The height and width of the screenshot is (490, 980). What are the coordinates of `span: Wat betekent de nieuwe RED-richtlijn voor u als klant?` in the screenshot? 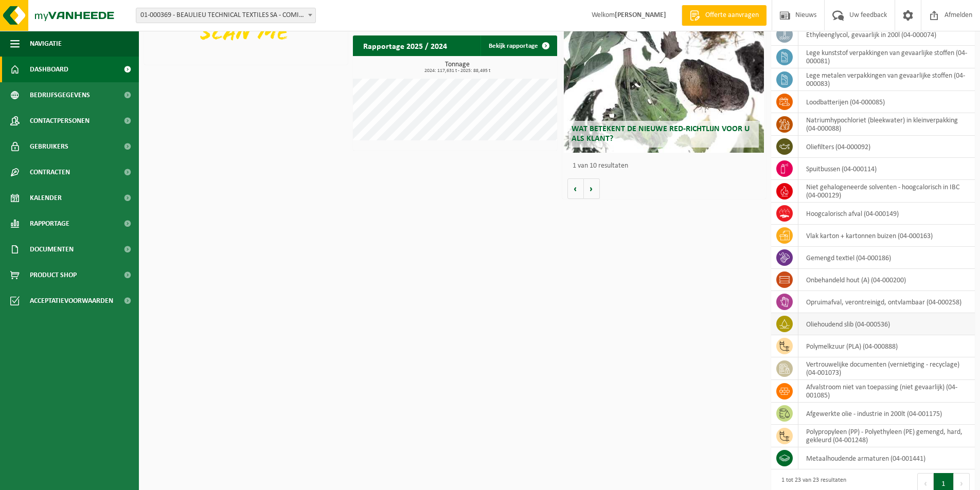 It's located at (661, 134).